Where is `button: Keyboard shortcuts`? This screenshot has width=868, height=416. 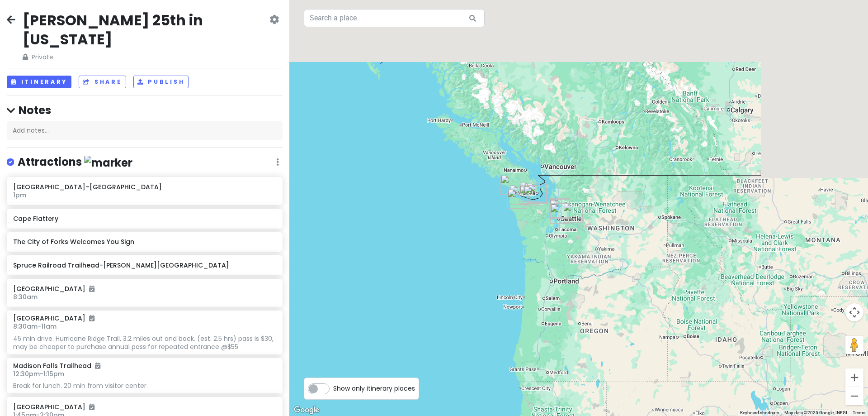
button: Keyboard shortcuts is located at coordinates (760, 412).